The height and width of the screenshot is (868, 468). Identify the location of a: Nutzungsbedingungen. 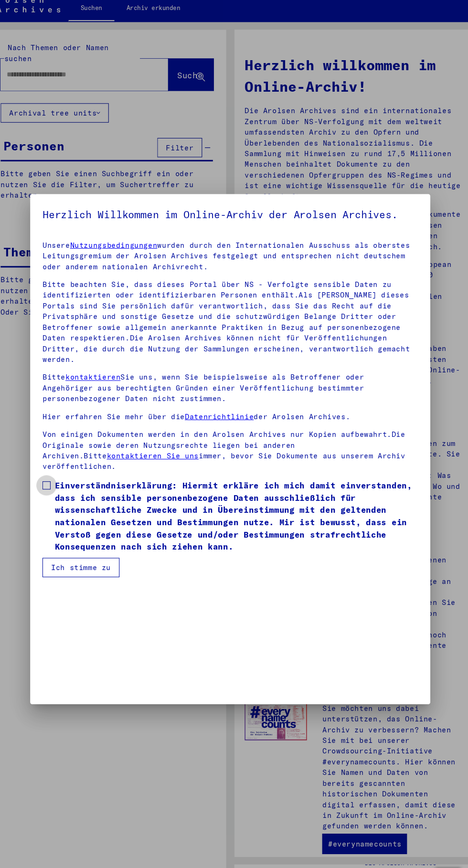
(125, 243).